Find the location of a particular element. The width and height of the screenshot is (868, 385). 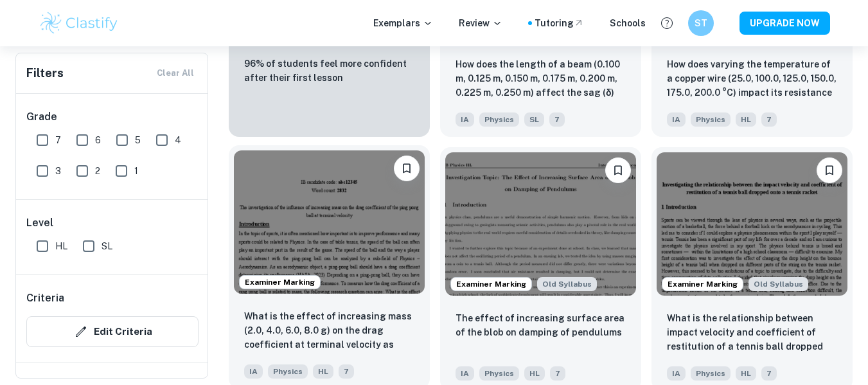

p: What is the effect of increasing mass (2.0, 4.0, 6.0, 8.0 g) on the drag coefficient at terminal ... is located at coordinates (329, 331).